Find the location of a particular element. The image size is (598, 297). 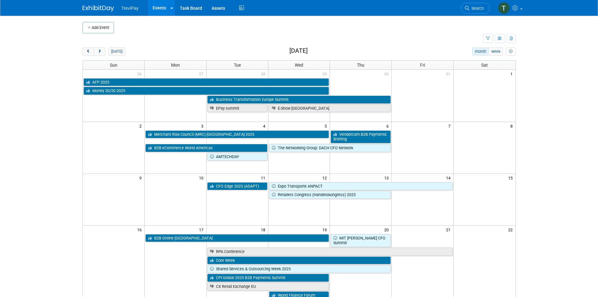

span: 20 is located at coordinates (387, 229).